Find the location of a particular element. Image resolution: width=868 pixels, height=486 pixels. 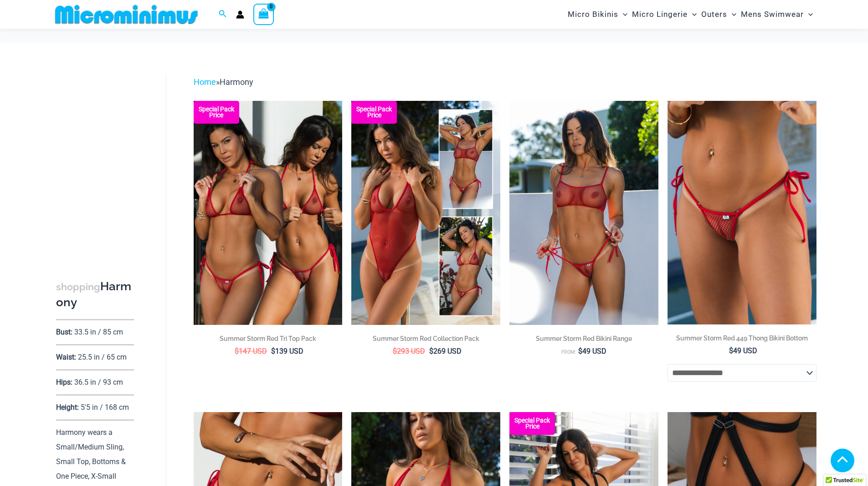

img: Summer Storm Red Tri Top Pack F is located at coordinates (268, 212).